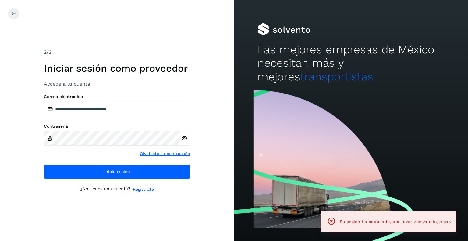 Image resolution: width=468 pixels, height=241 pixels. I want to click on button: Inicia sesión, so click(117, 171).